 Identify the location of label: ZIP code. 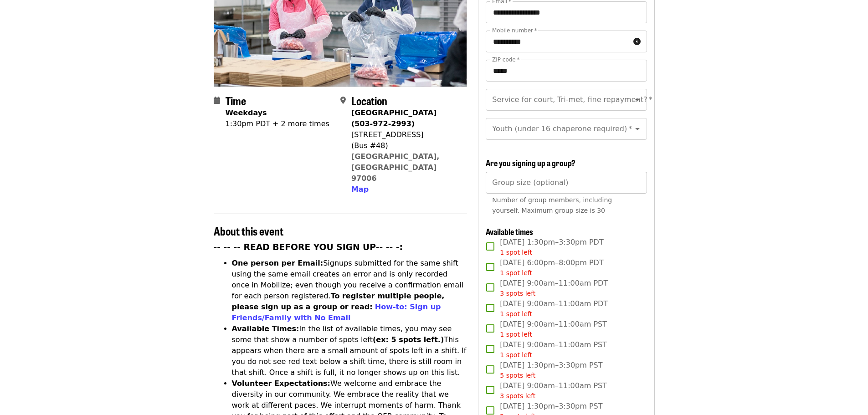
(506, 59).